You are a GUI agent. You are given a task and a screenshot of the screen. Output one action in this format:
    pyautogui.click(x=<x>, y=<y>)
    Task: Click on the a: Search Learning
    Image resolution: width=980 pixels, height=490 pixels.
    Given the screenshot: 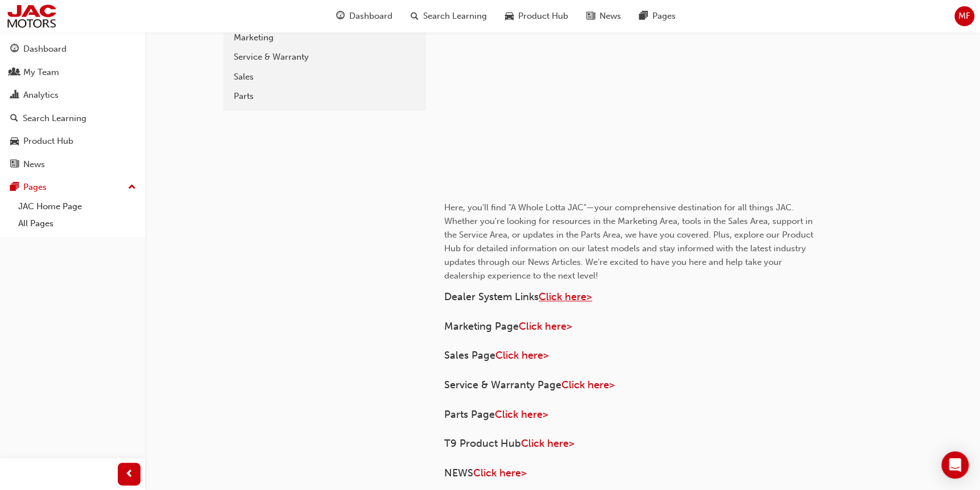 What is the action you would take?
    pyautogui.click(x=73, y=118)
    